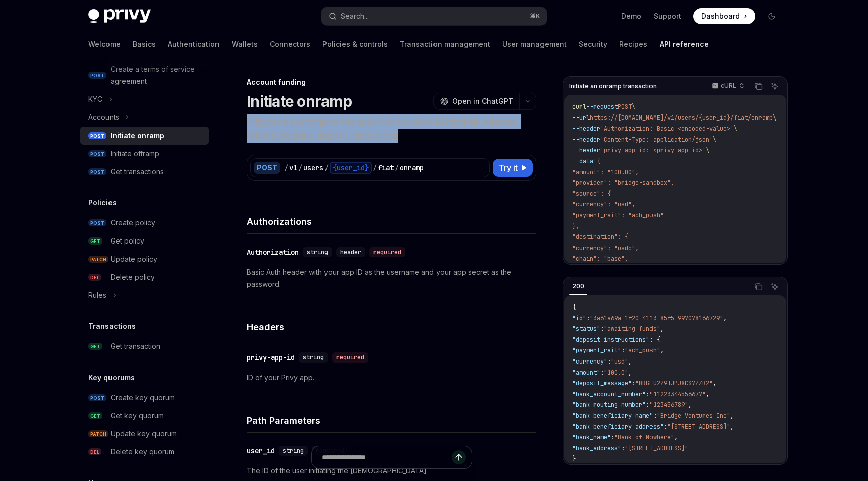 The image size is (868, 481). I want to click on a: Connectors, so click(290, 44).